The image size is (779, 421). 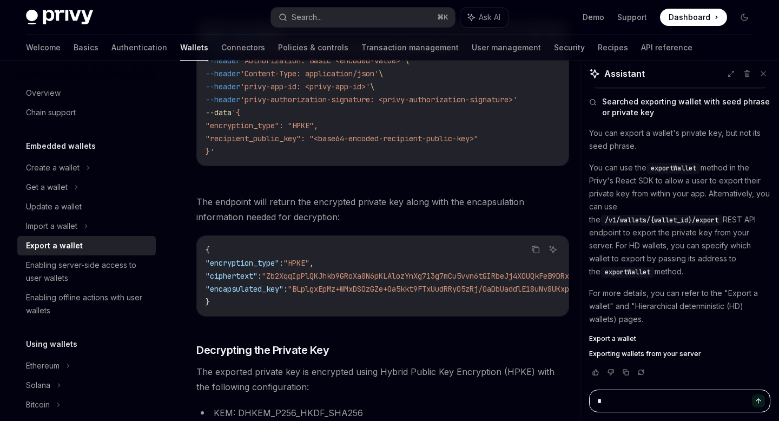 What do you see at coordinates (443, 17) in the screenshot?
I see `span: ⌘ K` at bounding box center [443, 17].